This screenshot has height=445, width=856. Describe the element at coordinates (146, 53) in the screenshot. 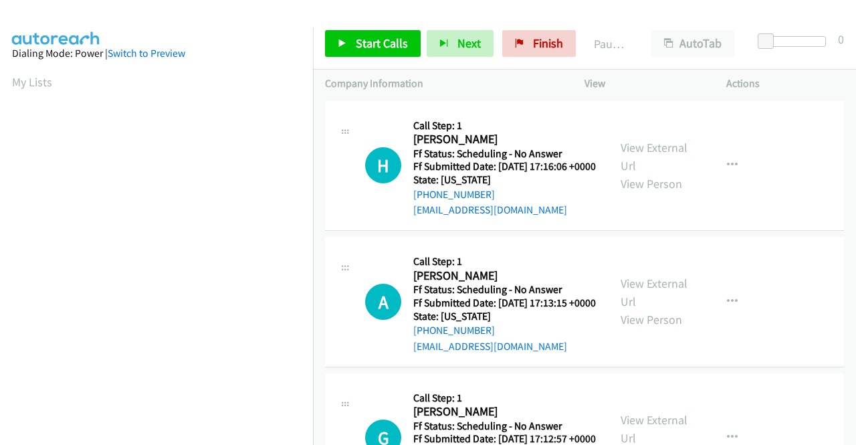

I see `a: Switch to Preview` at that location.